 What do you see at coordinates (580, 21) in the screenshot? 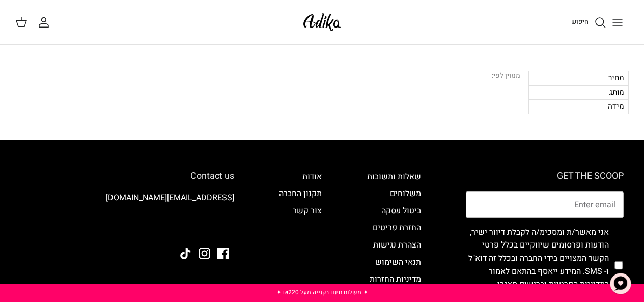
I see `span: חיפוש` at bounding box center [580, 21].